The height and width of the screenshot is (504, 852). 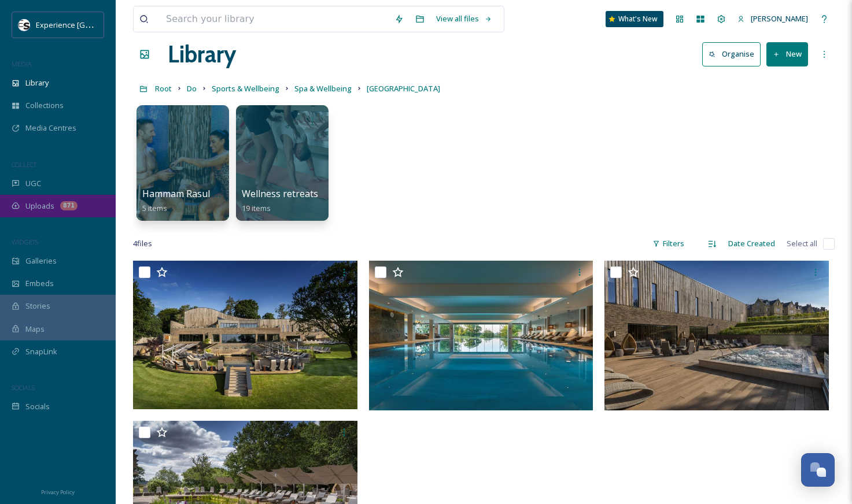 What do you see at coordinates (37, 306) in the screenshot?
I see `span: Stories` at bounding box center [37, 306].